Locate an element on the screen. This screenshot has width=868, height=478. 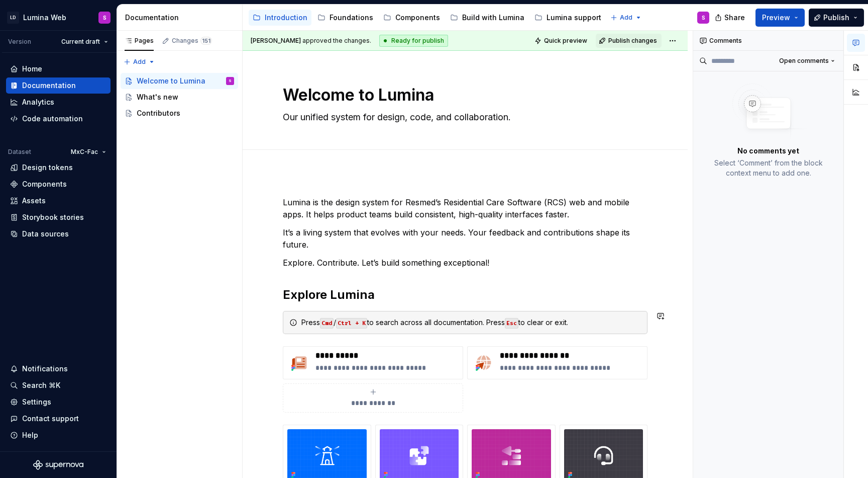
span: Current draft is located at coordinates (80, 41).